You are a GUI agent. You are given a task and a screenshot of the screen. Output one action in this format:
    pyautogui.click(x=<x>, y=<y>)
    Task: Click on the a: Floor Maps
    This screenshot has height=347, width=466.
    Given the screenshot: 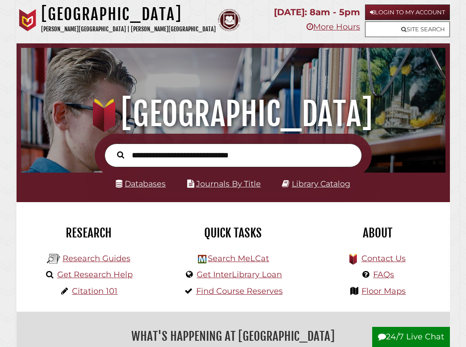 What is the action you would take?
    pyautogui.click(x=383, y=291)
    